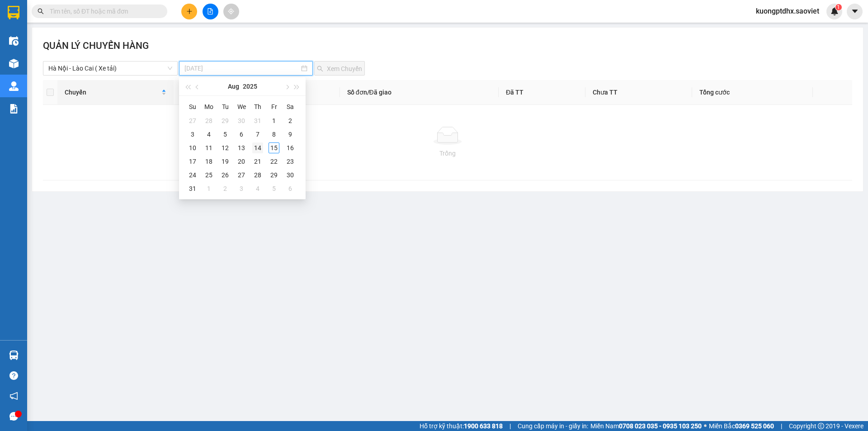 The width and height of the screenshot is (868, 431). Describe the element at coordinates (210, 11) in the screenshot. I see `span: file-add` at that location.